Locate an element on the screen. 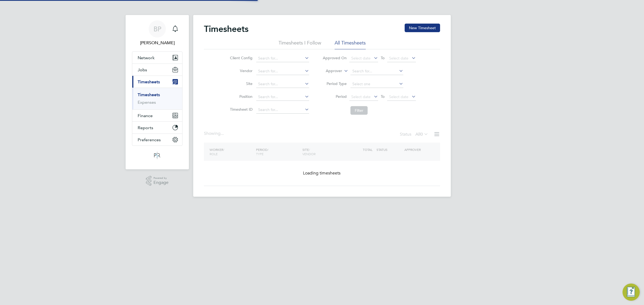 The height and width of the screenshot is (305, 644). span: Reports is located at coordinates (145, 127).